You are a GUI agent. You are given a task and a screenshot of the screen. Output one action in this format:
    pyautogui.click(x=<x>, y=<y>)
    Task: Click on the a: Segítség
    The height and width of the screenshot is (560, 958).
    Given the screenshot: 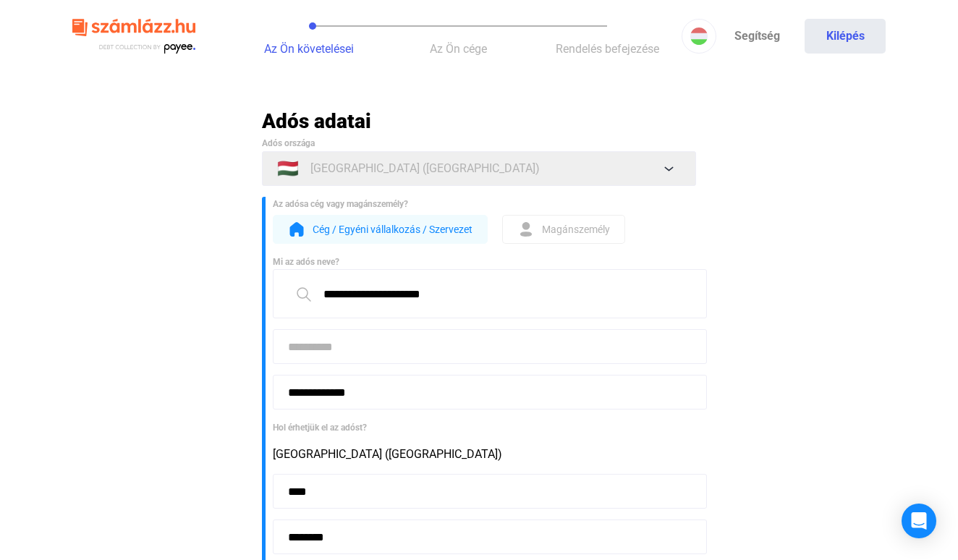 What is the action you would take?
    pyautogui.click(x=757, y=36)
    